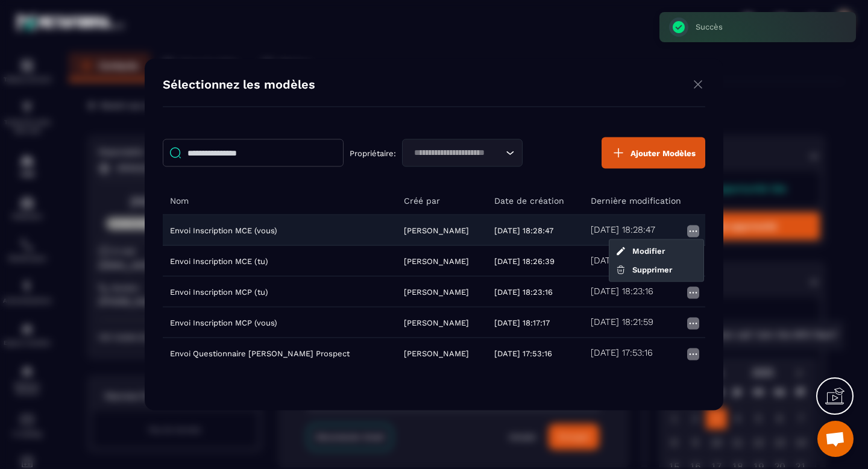 This screenshot has height=469, width=868. I want to click on a: Ouvrir le chat, so click(836, 439).